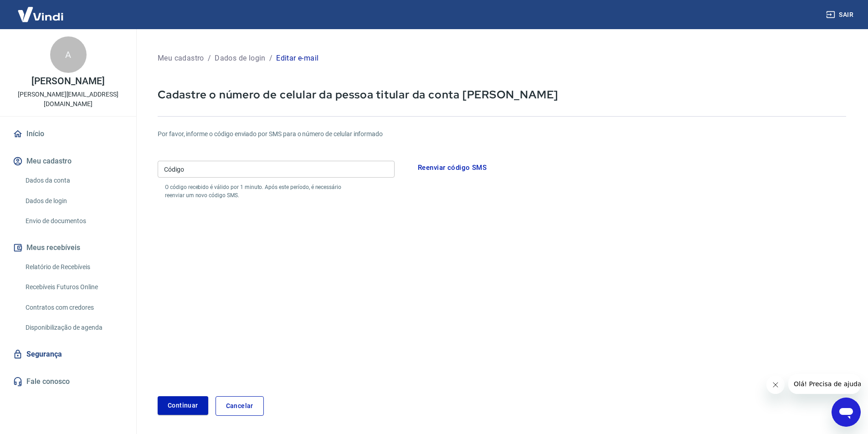  I want to click on a: Relatório de Recebíveis, so click(74, 266).